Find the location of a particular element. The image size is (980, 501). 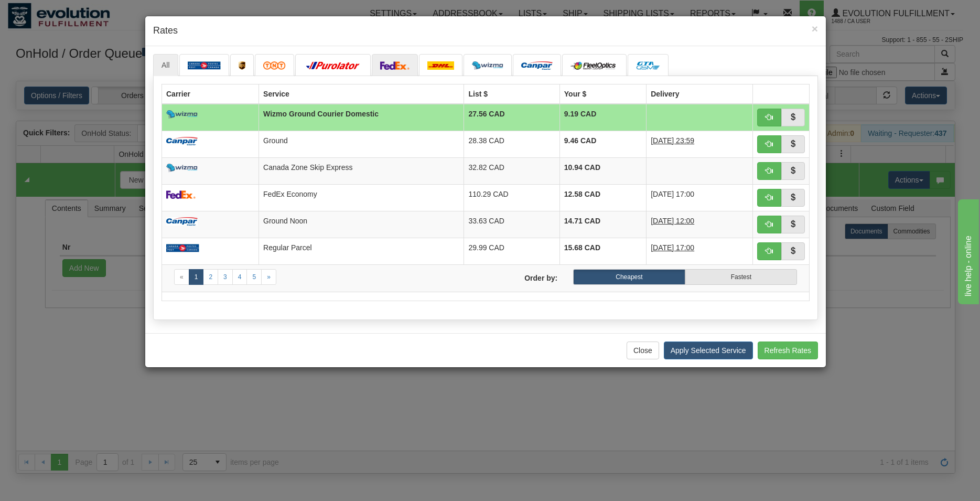

td: 110.29 CAD is located at coordinates (512, 197).